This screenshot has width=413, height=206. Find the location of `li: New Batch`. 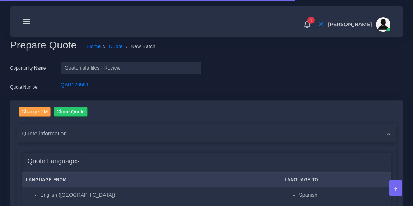

li: New Batch is located at coordinates (139, 46).